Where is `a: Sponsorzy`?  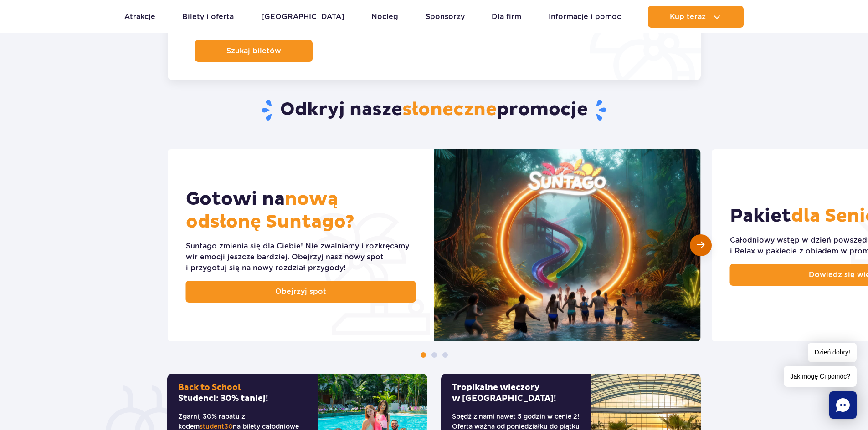 a: Sponsorzy is located at coordinates (445, 17).